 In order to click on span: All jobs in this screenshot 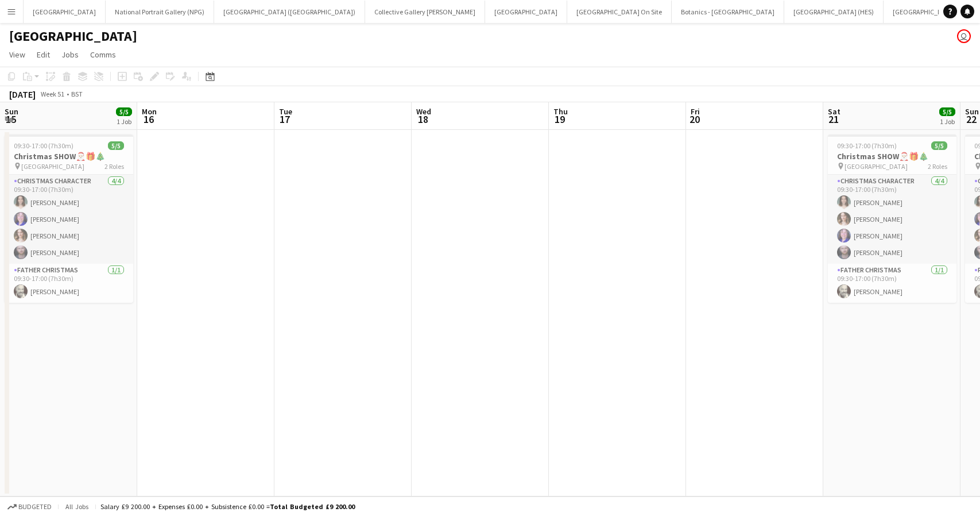, I will do `click(77, 506)`.